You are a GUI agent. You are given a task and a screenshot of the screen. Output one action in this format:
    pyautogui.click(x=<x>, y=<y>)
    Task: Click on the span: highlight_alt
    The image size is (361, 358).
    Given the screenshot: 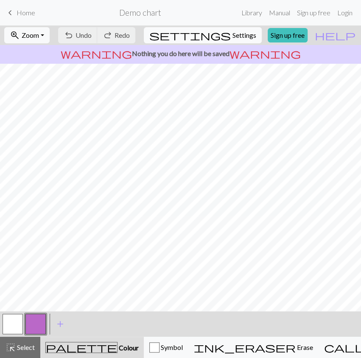 What is the action you would take?
    pyautogui.click(x=11, y=347)
    